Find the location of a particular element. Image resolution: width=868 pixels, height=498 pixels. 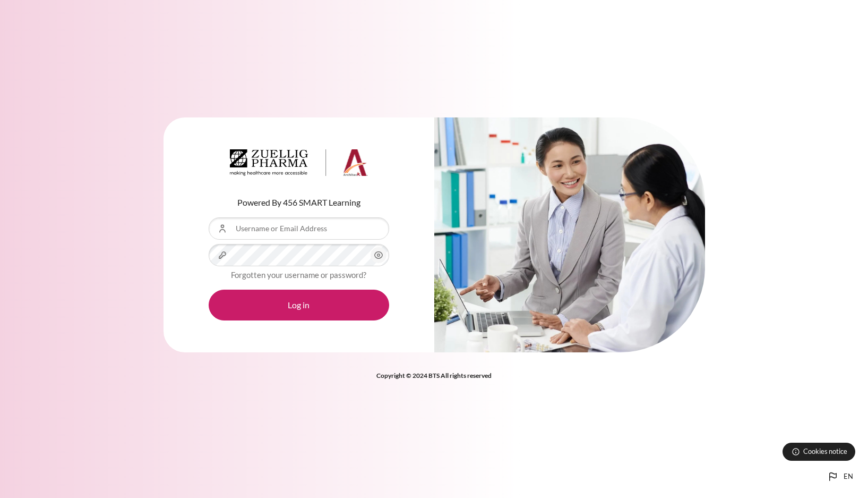

a: Architeck is located at coordinates (299, 164).